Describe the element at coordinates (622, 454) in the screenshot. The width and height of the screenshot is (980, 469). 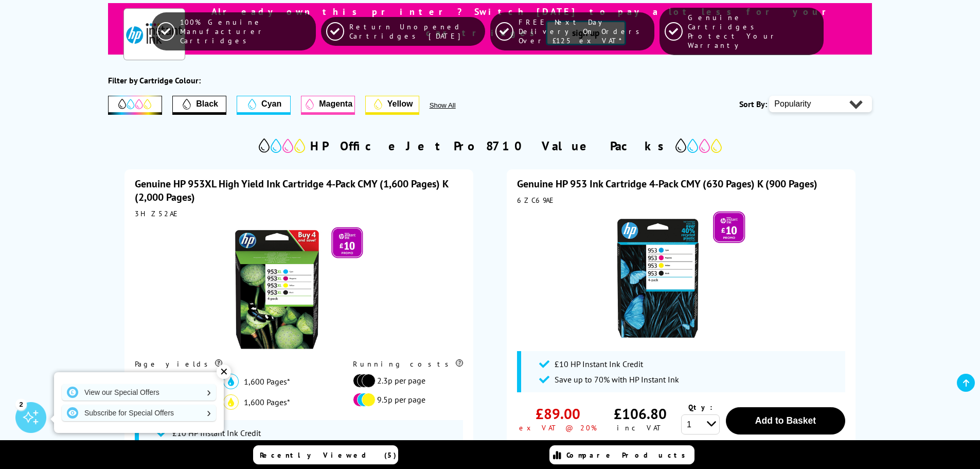
I see `a: Compare Products` at that location.